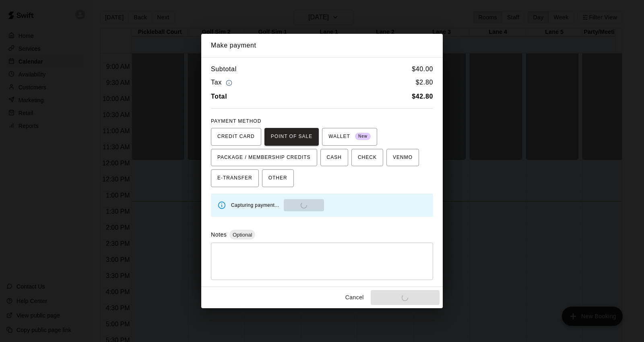 The image size is (644, 342). What do you see at coordinates (264, 157) in the screenshot?
I see `span: PACKAGE / MEMBERSHIP CREDITS` at bounding box center [264, 157].